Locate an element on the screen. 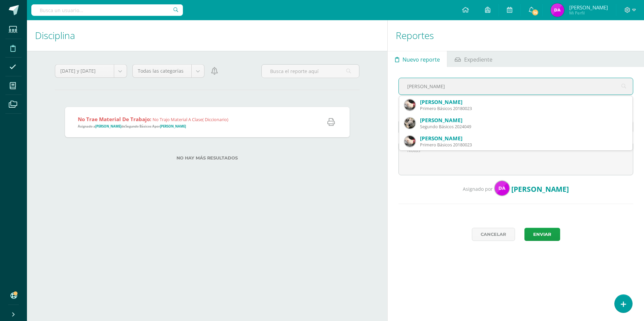 This screenshot has width=644, height=321. input: Busca un usuario... is located at coordinates (107, 10).